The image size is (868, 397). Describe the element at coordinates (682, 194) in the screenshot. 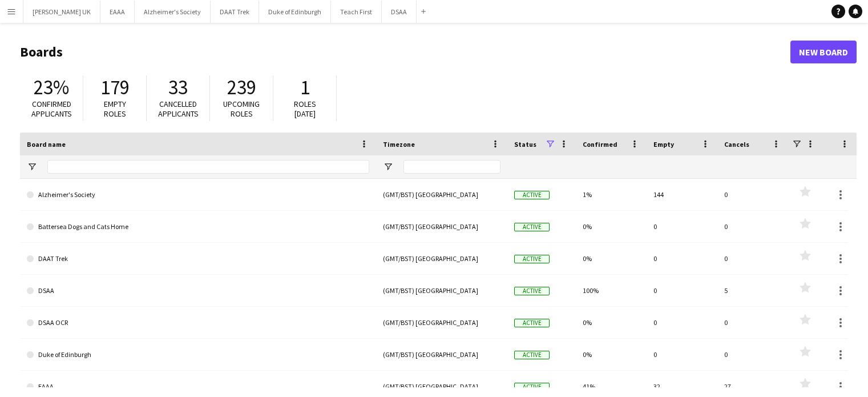

I see `div: 144` at that location.